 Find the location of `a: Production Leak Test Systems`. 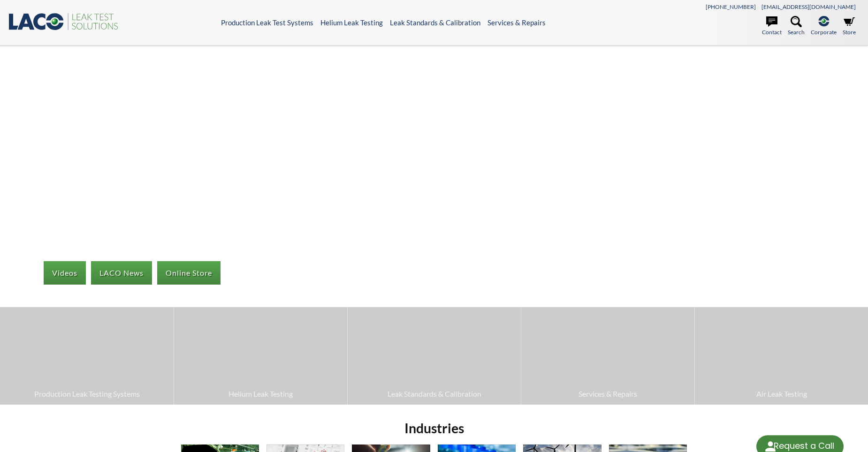

a: Production Leak Test Systems is located at coordinates (267, 23).